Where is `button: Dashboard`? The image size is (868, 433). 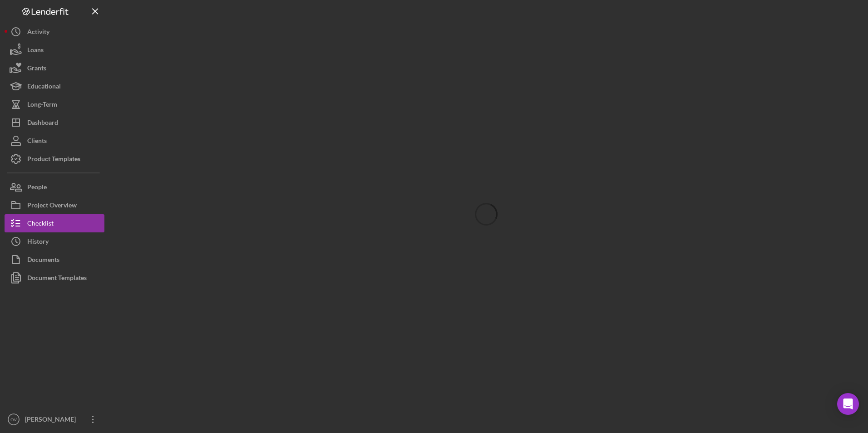 button: Dashboard is located at coordinates (55, 123).